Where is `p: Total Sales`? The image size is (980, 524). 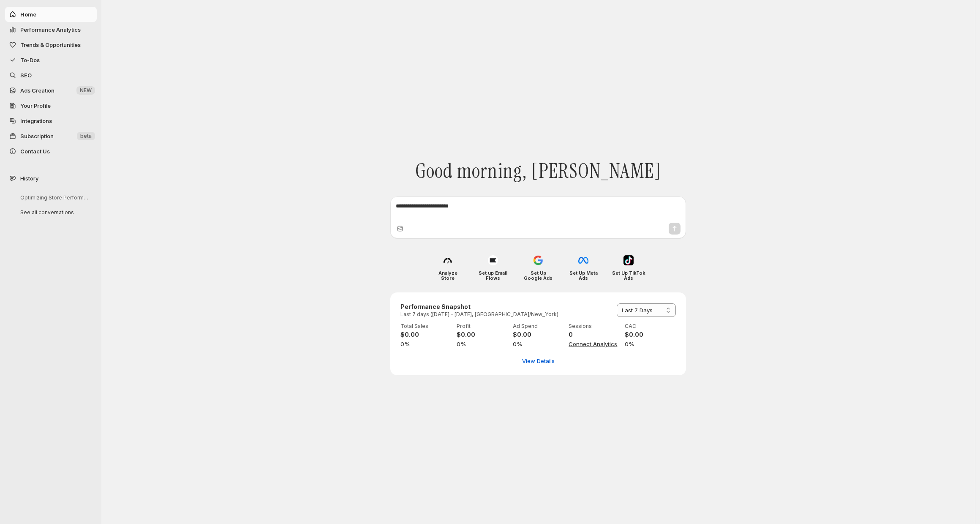
p: Total Sales is located at coordinates (426, 326).